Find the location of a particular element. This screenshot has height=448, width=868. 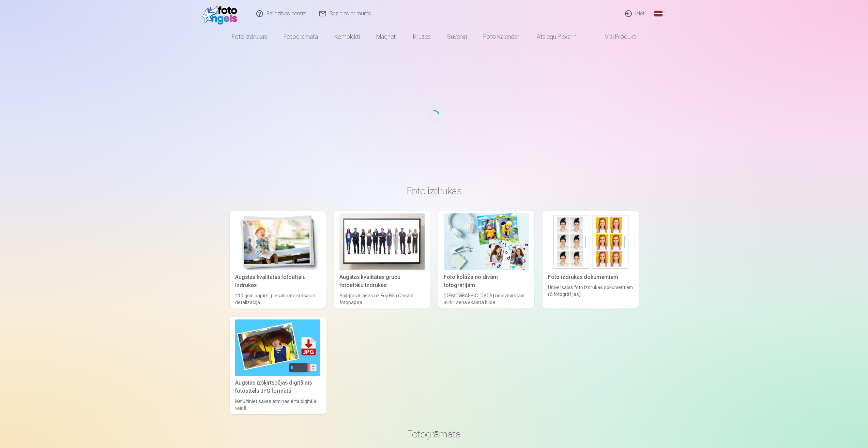

a: Foto izdrukas is located at coordinates (249, 37).